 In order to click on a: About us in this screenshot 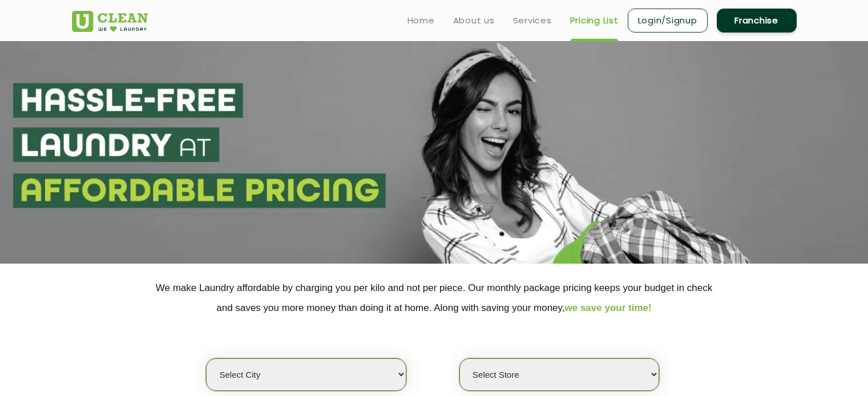, I will do `click(474, 21)`.